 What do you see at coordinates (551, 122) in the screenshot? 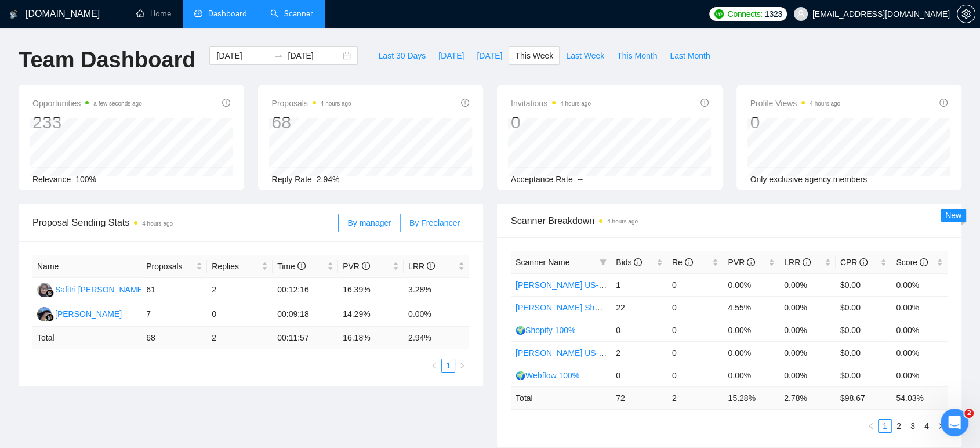
I see `div: 0` at bounding box center [551, 122].